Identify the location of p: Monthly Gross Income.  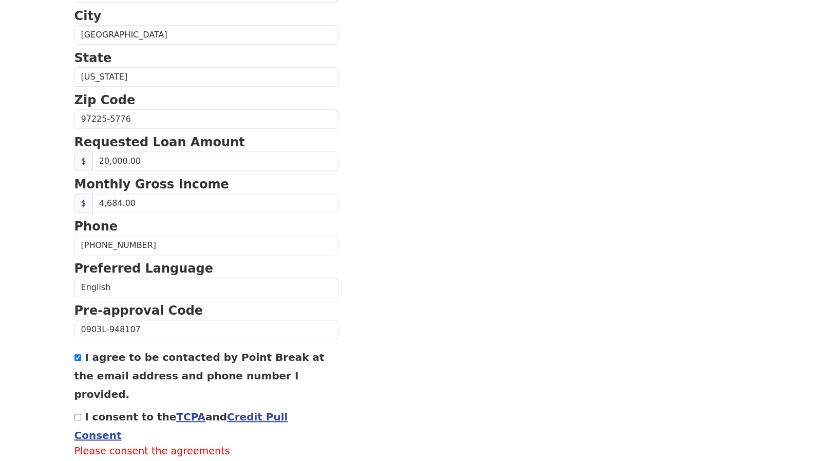
(206, 184).